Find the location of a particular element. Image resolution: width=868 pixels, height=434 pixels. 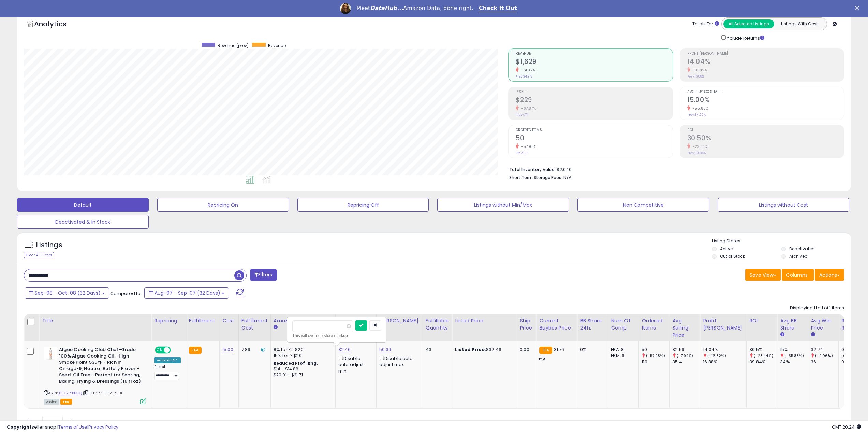

div: FBA: 8 is located at coordinates (622, 350).